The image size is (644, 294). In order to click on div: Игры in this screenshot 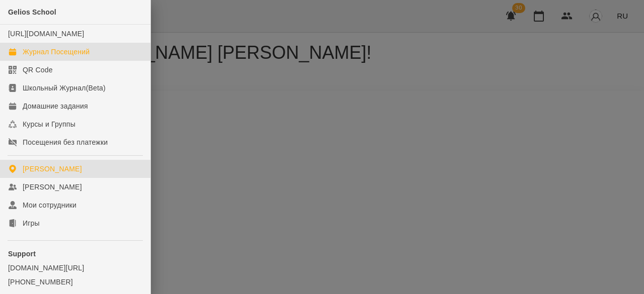, I will do `click(31, 223)`.